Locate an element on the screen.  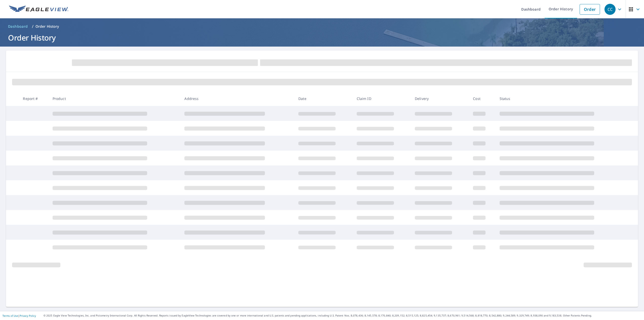
a: Terms of Use is located at coordinates (10, 316).